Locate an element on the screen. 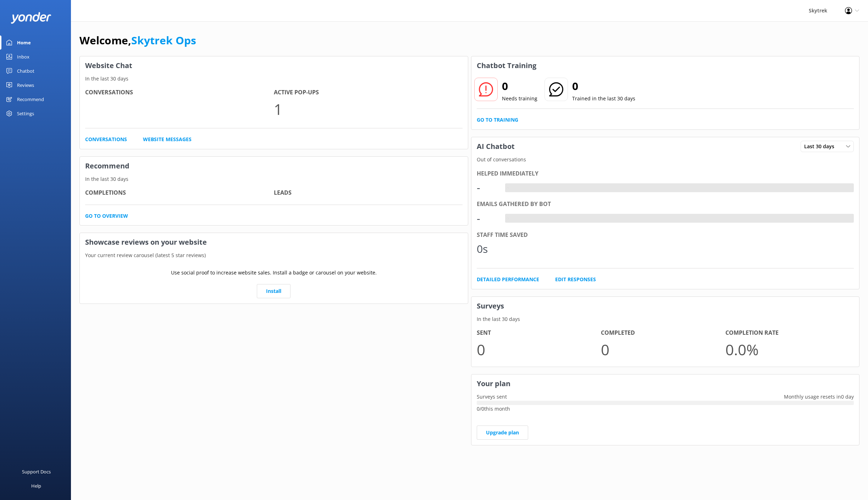 The height and width of the screenshot is (500, 868). a: Skytrek Ops is located at coordinates (163, 40).